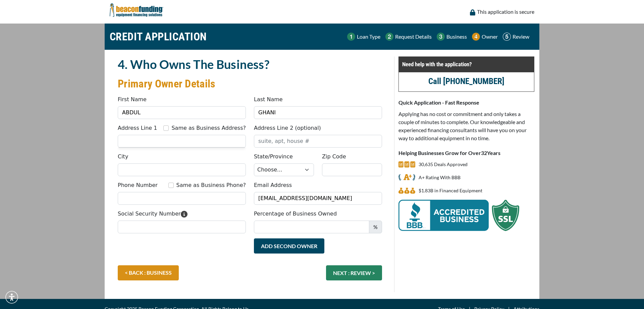 This screenshot has height=309, width=644. What do you see at coordinates (506, 12) in the screenshot?
I see `p: This application is secure` at bounding box center [506, 12].